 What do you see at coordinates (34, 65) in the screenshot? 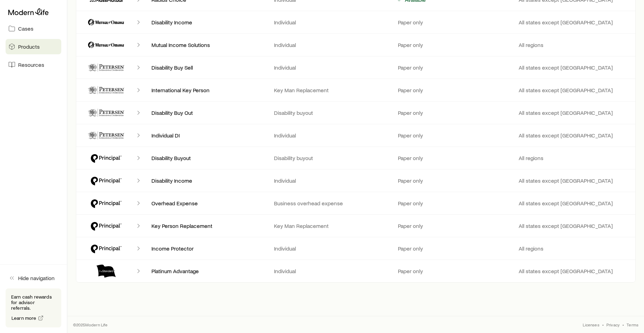
I see `a: Resources` at bounding box center [34, 65].